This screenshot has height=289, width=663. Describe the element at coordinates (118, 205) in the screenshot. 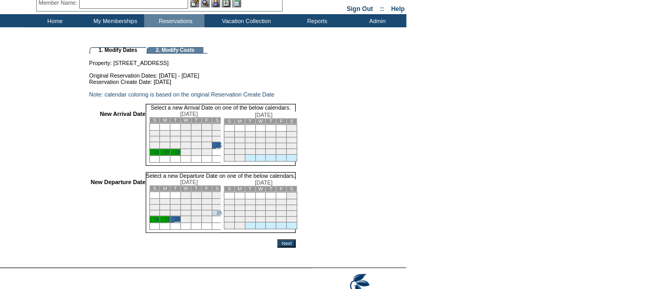

I see `td: New Departure Date` at that location.